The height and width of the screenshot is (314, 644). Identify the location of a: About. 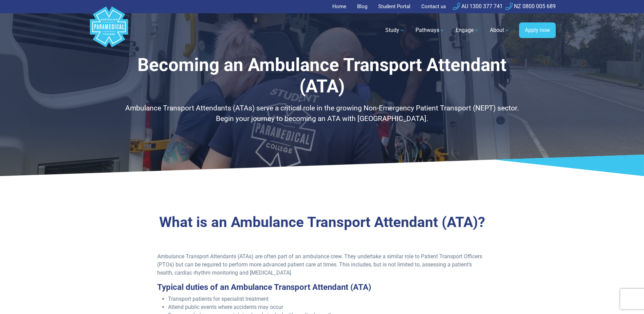
(500, 30).